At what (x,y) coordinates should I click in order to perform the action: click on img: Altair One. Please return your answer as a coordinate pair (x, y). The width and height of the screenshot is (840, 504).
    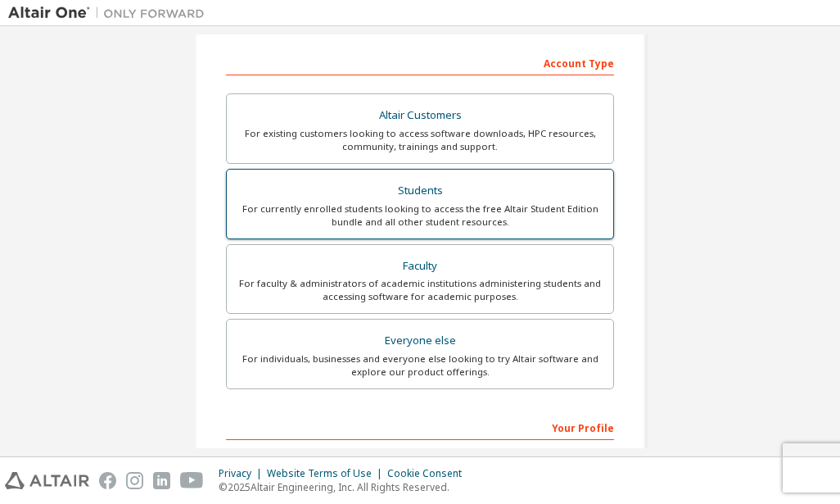
    Looking at the image, I should click on (110, 13).